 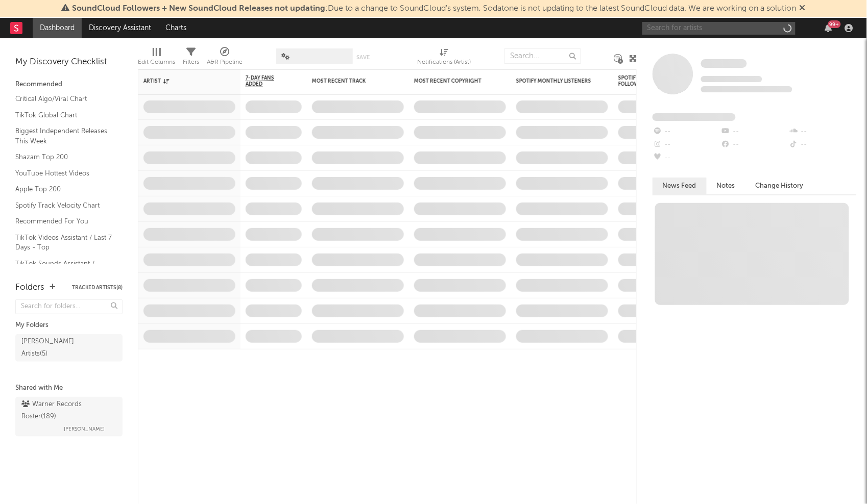 What do you see at coordinates (69, 62) in the screenshot?
I see `div: My Discovery Checklist` at bounding box center [69, 62].